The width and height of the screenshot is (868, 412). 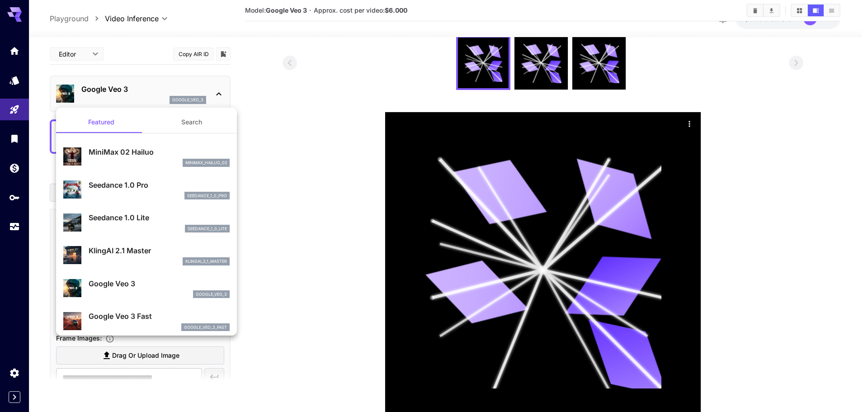 I want to click on div: MiniMax 02 Hailuominimax_hailuo_02, so click(x=146, y=157).